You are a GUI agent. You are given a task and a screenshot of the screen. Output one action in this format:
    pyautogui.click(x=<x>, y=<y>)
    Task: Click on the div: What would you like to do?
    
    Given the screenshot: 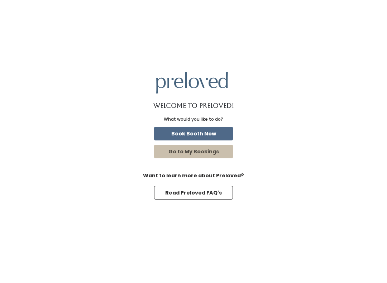 What is the action you would take?
    pyautogui.click(x=194, y=119)
    